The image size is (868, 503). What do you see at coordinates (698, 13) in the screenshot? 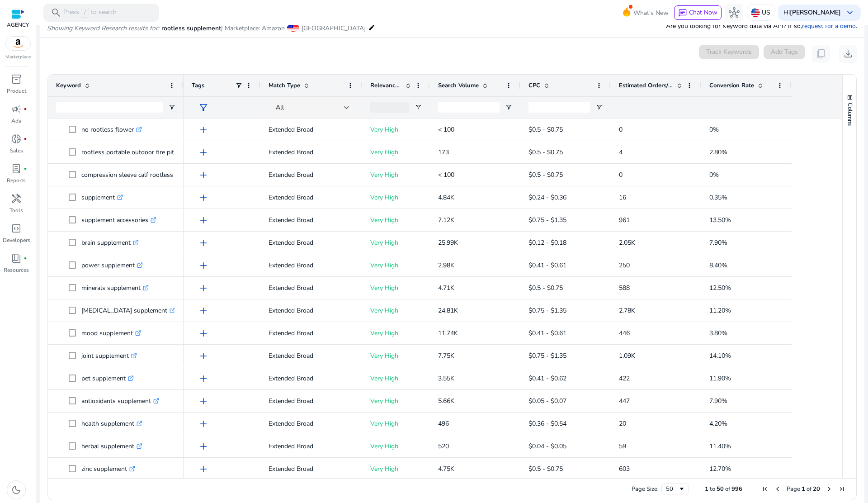
I see `button: chatChat Now` at bounding box center [698, 13].